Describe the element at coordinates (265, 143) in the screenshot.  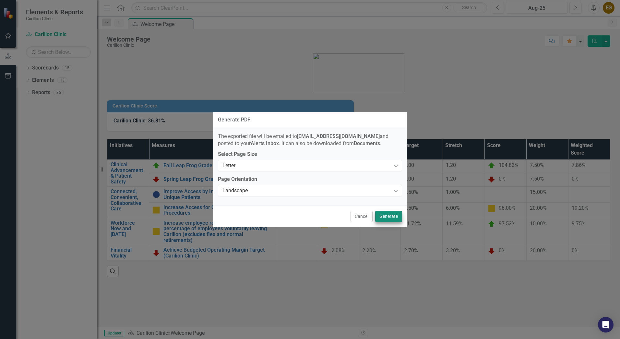
I see `strong: Alerts Inbox` at that location.